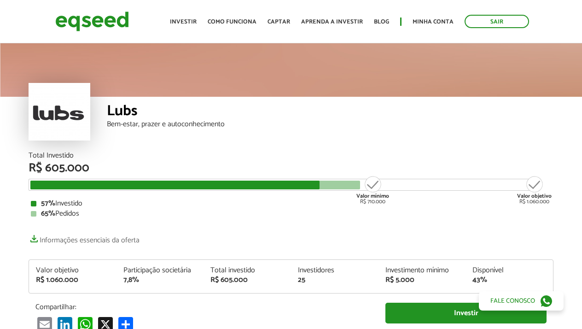 Image resolution: width=582 pixels, height=329 pixels. What do you see at coordinates (291, 156) in the screenshot?
I see `div: Total Investido` at bounding box center [291, 156].